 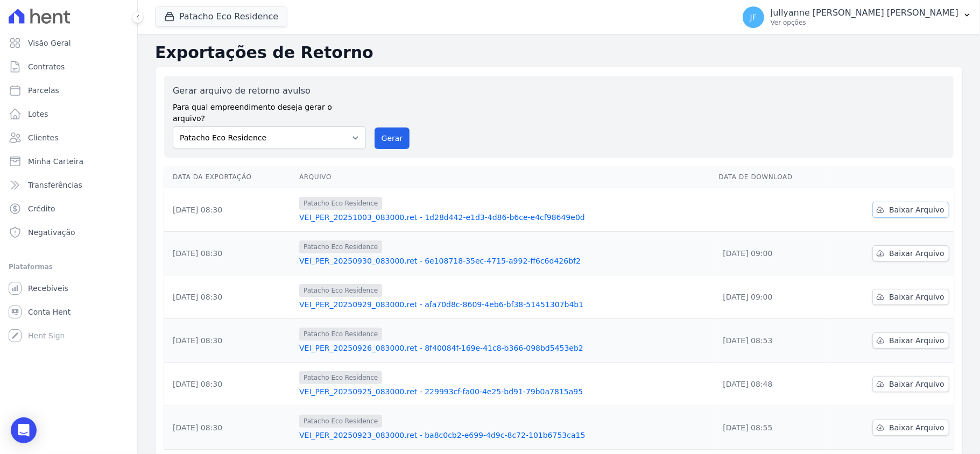 What do you see at coordinates (504, 261) in the screenshot?
I see `a: VEI_PER_20250930_083000.ret - 6e108718-35ec-4715-a992-ff6c6d426bf2` at bounding box center [504, 261].